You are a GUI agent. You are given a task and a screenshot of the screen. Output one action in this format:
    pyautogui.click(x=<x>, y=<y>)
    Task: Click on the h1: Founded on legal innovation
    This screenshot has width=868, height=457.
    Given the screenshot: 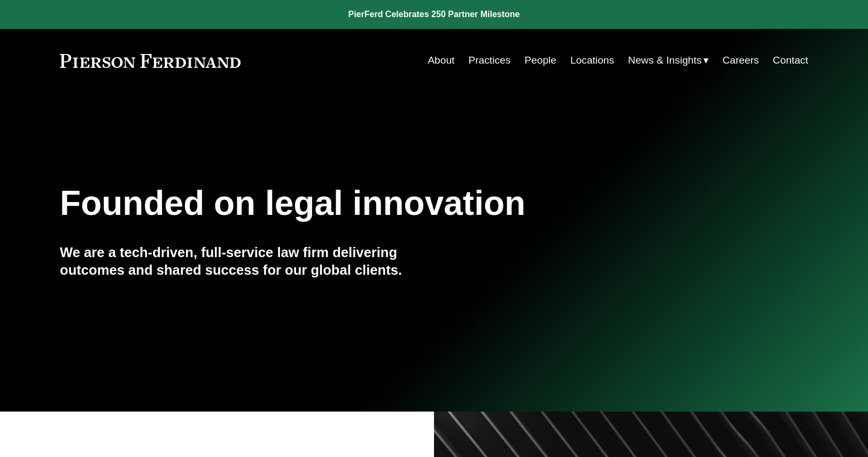 What is the action you would take?
    pyautogui.click(x=371, y=203)
    